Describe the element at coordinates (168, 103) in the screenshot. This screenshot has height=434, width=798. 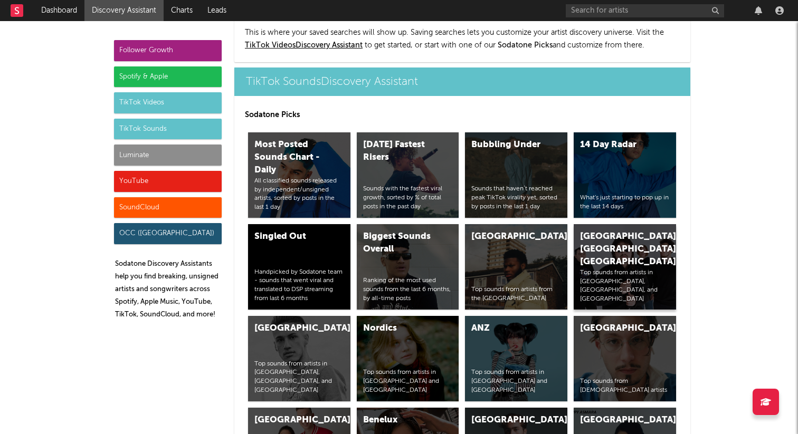
I see `div: TikTok Videos` at that location.